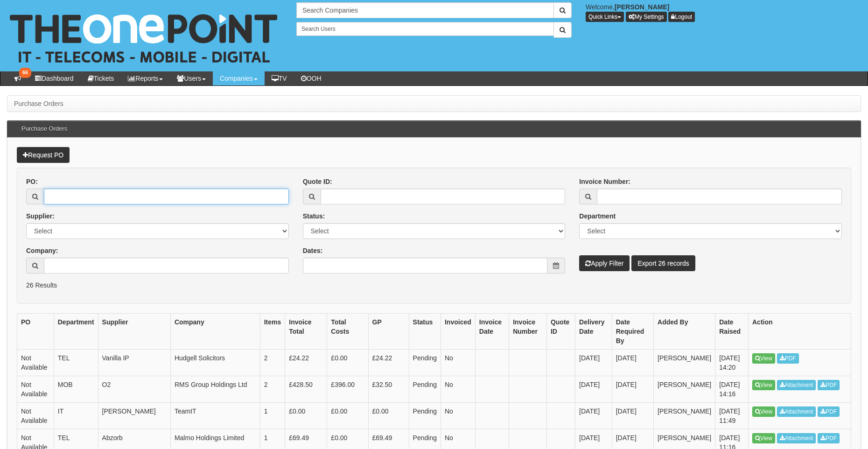 This screenshot has height=449, width=868. I want to click on a: Tickets, so click(100, 79).